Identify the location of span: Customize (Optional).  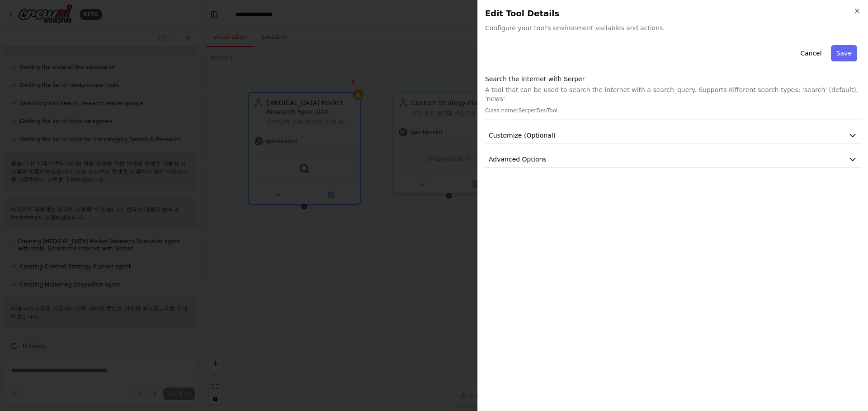
(522, 136).